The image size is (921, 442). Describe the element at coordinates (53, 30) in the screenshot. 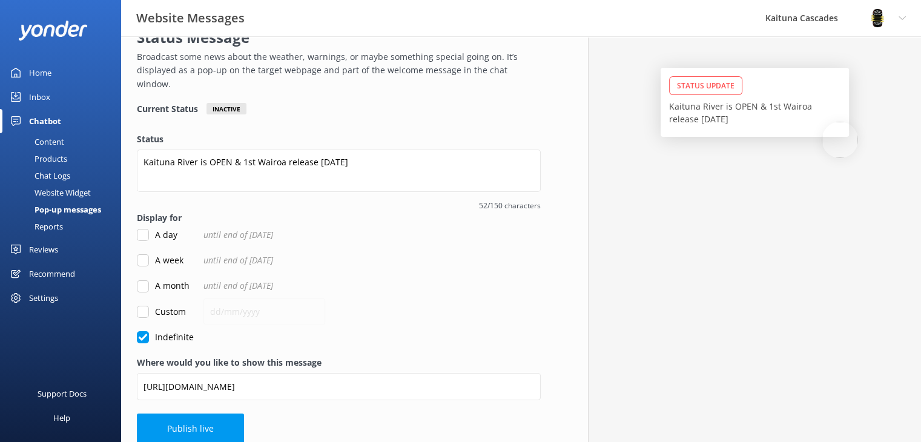

I see `img: yonder-white-logo.png` at that location.